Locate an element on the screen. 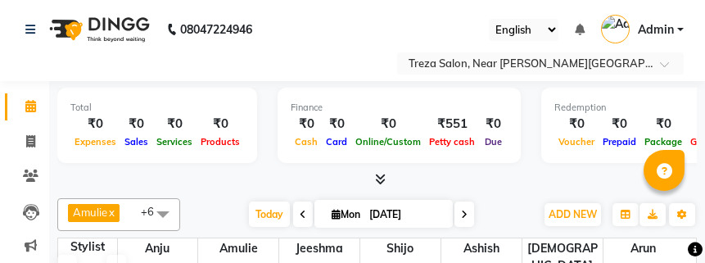 The height and width of the screenshot is (263, 705). span: Arun is located at coordinates (644, 248).